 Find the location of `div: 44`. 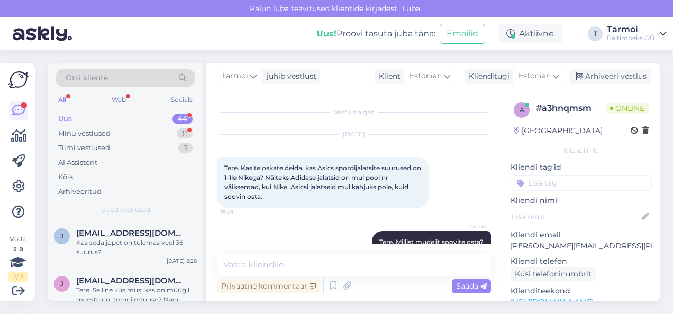

div: 44 is located at coordinates (183, 119).